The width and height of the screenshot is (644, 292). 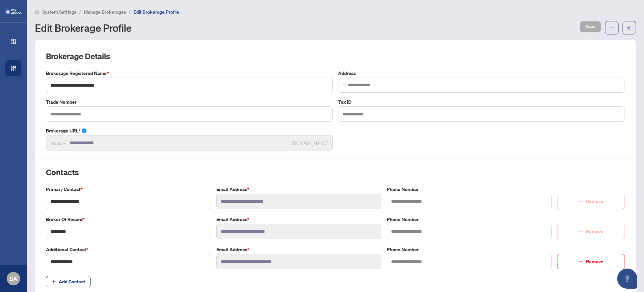 What do you see at coordinates (189, 131) in the screenshot?
I see `label: Brokerage URL` at bounding box center [189, 131].